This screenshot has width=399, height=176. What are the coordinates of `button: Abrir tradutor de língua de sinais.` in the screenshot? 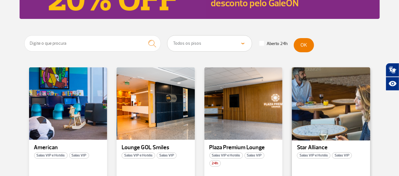 It's located at (392, 70).